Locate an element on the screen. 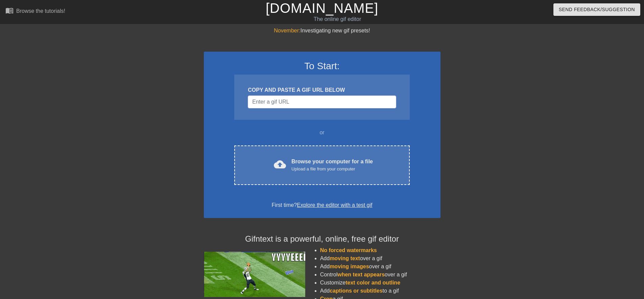  span: Send Feedback/Suggestion is located at coordinates (597, 10).